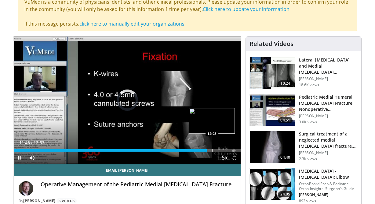 Image resolution: width=375 pixels, height=204 pixels. What do you see at coordinates (308, 159) in the screenshot?
I see `p: 2.3K views` at bounding box center [308, 159].